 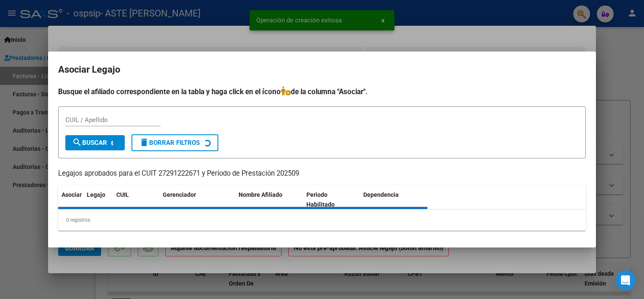 What do you see at coordinates (322, 220) in the screenshot?
I see `div: 0 registros` at bounding box center [322, 220].